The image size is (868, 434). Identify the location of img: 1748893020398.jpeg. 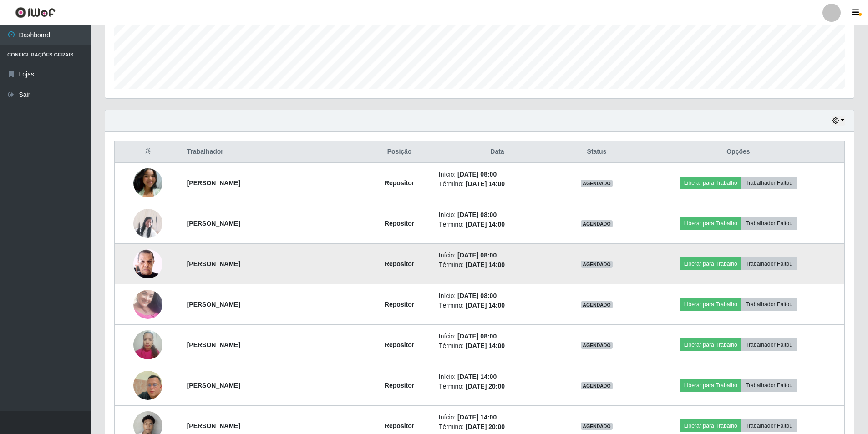
(148, 183).